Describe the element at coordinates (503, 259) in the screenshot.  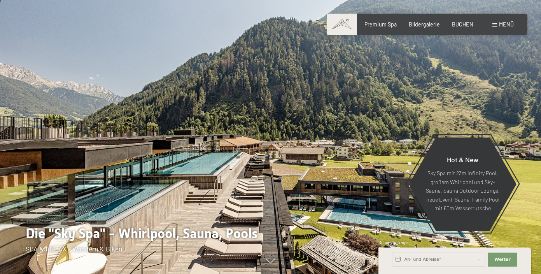
I see `button: Weiter` at that location.